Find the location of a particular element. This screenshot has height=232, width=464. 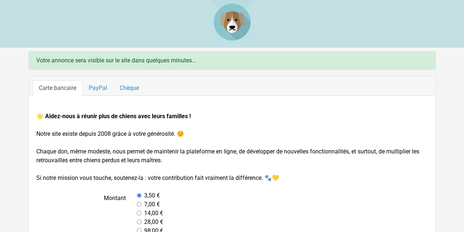

a: Chèque is located at coordinates (129, 88).